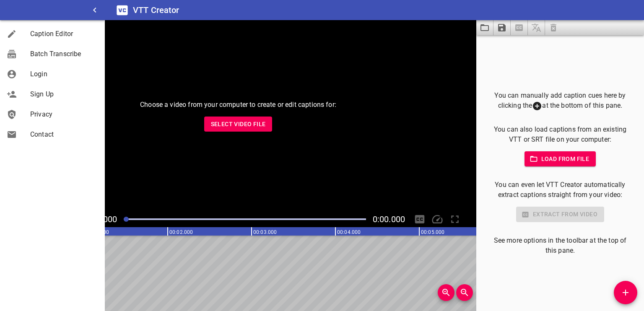 This screenshot has width=644, height=311. I want to click on p: You can also load captions from an existing VTT or SRT file on your computer:, so click(560, 135).